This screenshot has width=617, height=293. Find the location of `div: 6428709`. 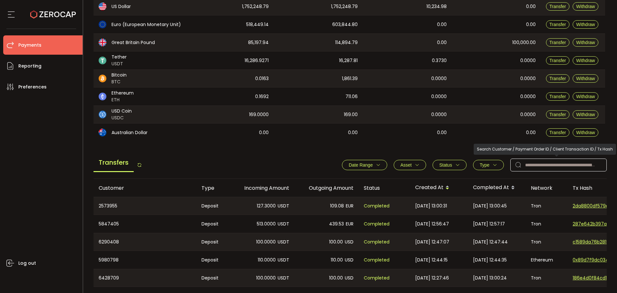

div: 6428709 is located at coordinates (145, 277).